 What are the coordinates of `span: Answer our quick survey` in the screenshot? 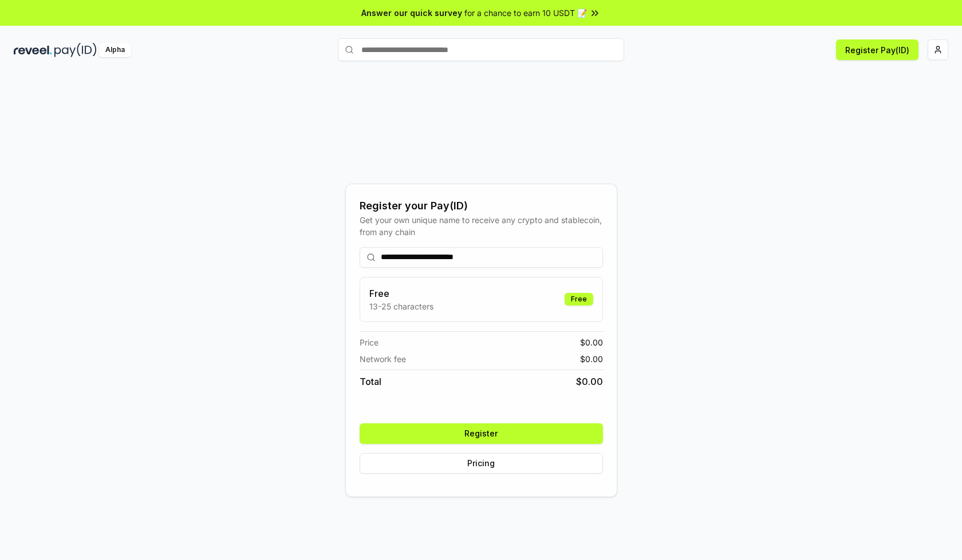 It's located at (412, 13).